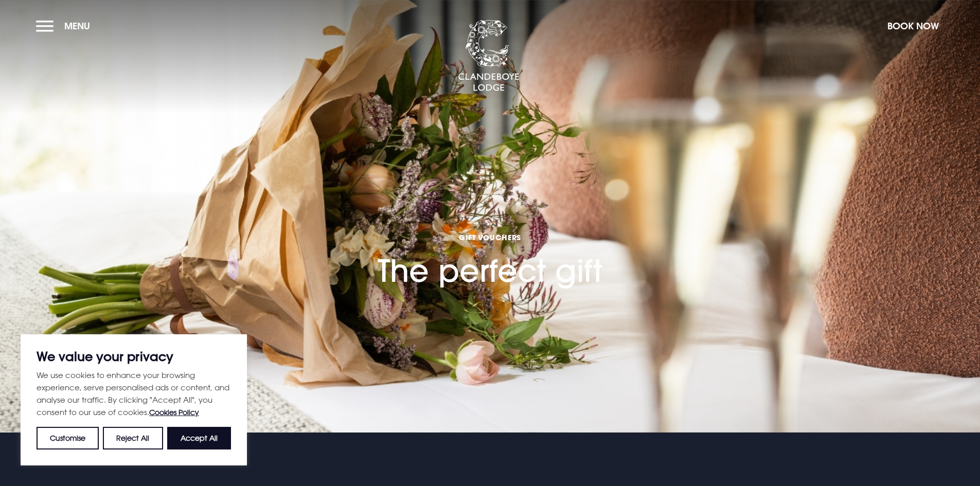 This screenshot has height=486, width=980. Describe the element at coordinates (65, 26) in the screenshot. I see `button: Menu` at that location.